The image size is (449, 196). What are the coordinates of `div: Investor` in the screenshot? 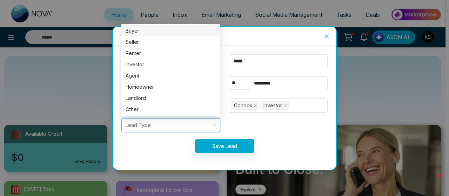 It's located at (171, 65).